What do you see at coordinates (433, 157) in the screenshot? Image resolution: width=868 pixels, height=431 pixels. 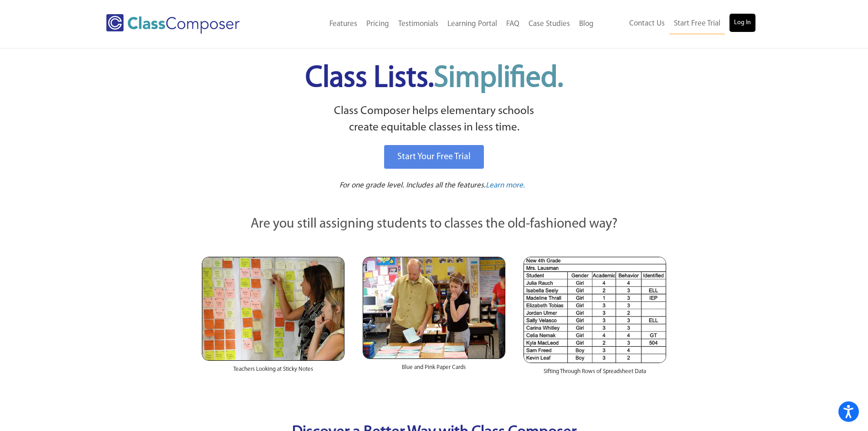 I see `a: Start Your Free Trial` at bounding box center [433, 157].